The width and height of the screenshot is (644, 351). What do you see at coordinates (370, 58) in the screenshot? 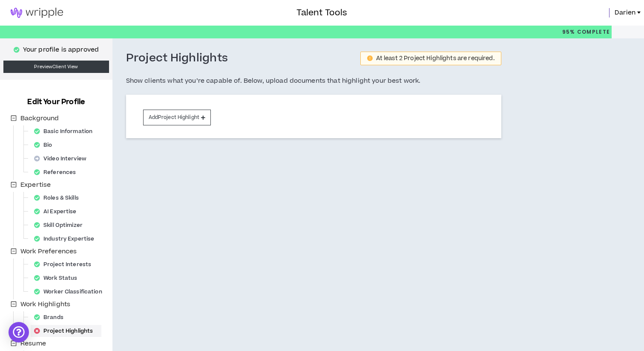
I see `span: exclamation-circle` at bounding box center [370, 58].